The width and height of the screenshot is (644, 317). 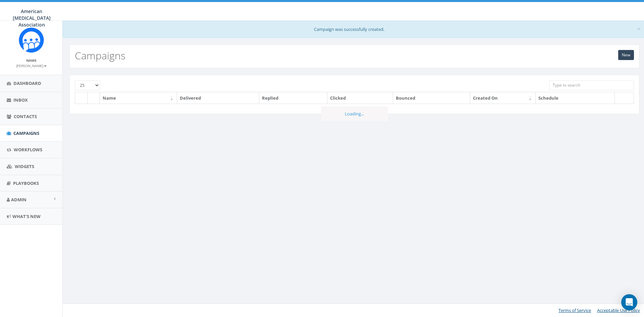 What do you see at coordinates (20, 100) in the screenshot?
I see `span: Inbox` at bounding box center [20, 100].